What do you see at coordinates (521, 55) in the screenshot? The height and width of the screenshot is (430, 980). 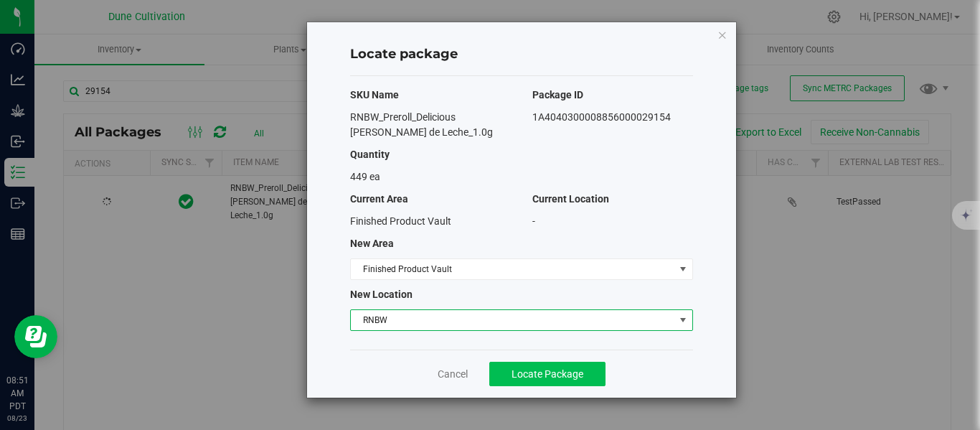 I see `h4: Locate package` at bounding box center [521, 55].